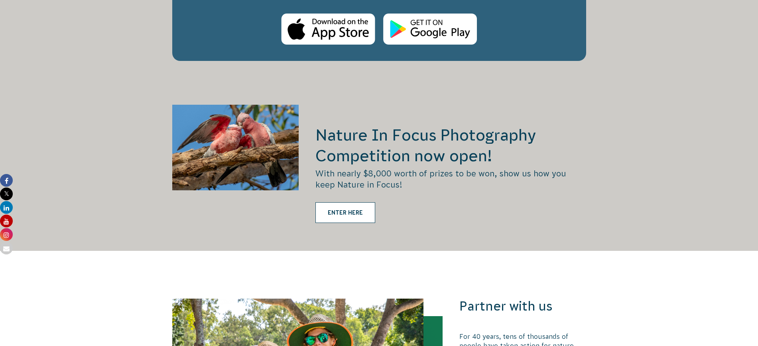 Image resolution: width=758 pixels, height=346 pixels. What do you see at coordinates (523, 307) in the screenshot?
I see `h3: Partner with us` at bounding box center [523, 307].